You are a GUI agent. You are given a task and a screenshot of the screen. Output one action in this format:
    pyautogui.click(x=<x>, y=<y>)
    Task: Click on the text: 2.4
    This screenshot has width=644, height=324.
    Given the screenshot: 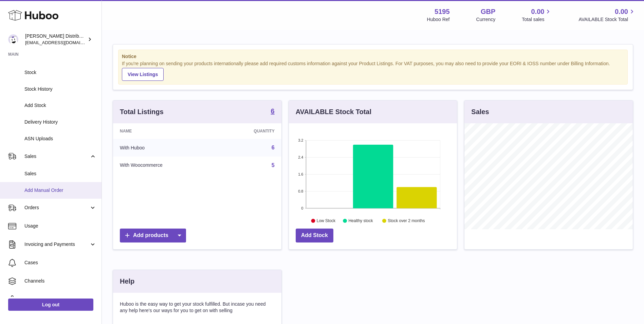 What is the action you would take?
    pyautogui.click(x=300, y=157)
    